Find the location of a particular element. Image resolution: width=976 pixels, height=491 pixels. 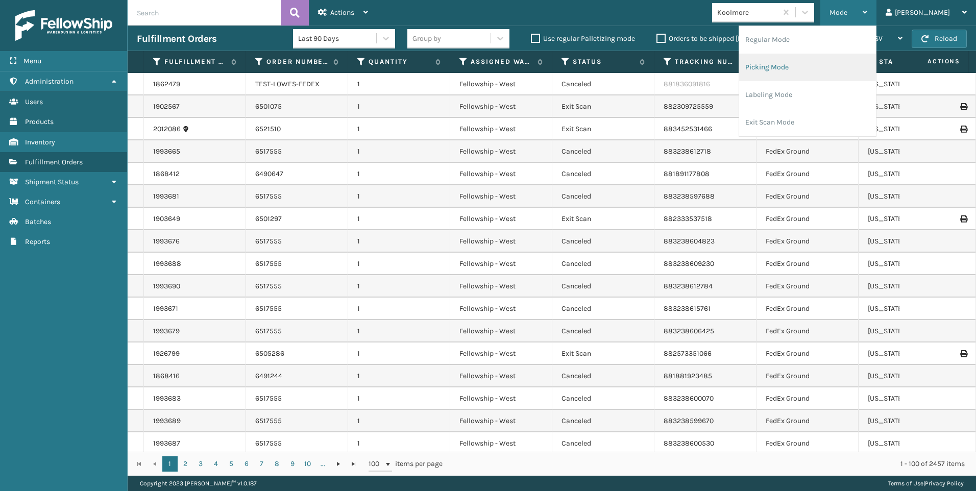

td: 6521510 is located at coordinates (297, 129).